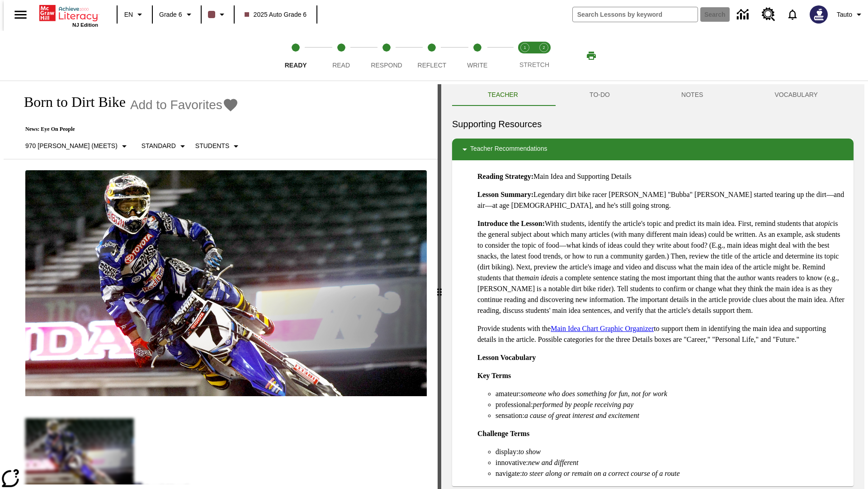  Describe the element at coordinates (432, 65) in the screenshot. I see `span: Reflect` at that location.